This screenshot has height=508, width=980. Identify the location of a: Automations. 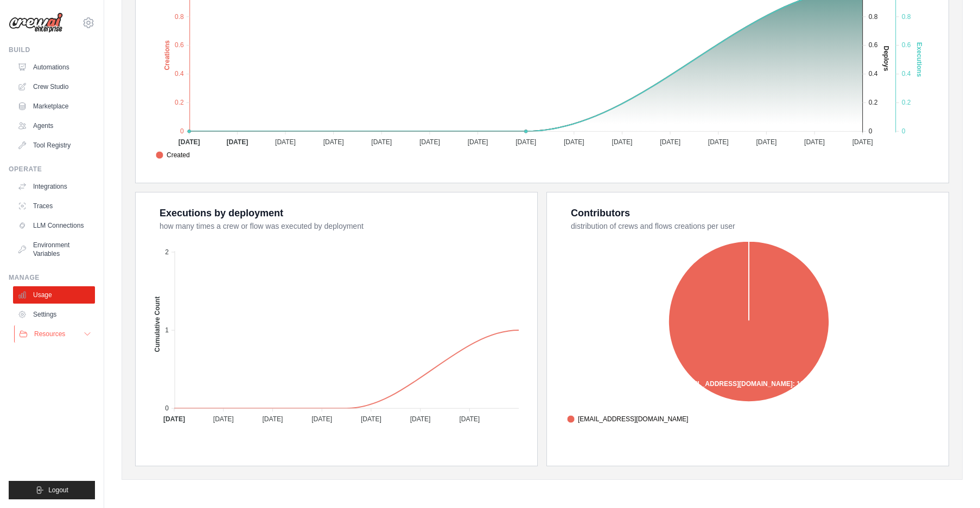
(53, 67).